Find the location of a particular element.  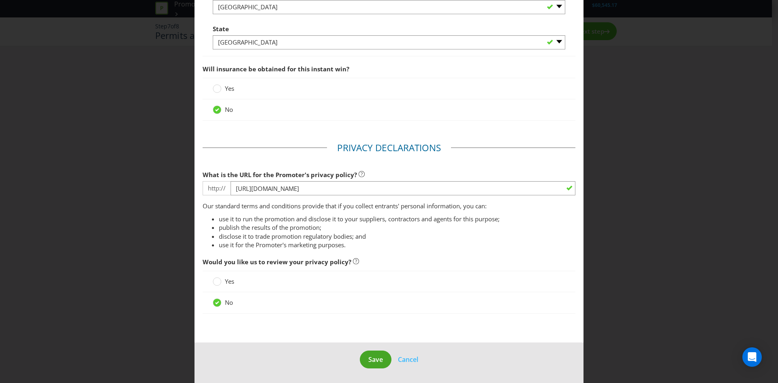

button: Cancel is located at coordinates (408, 360).